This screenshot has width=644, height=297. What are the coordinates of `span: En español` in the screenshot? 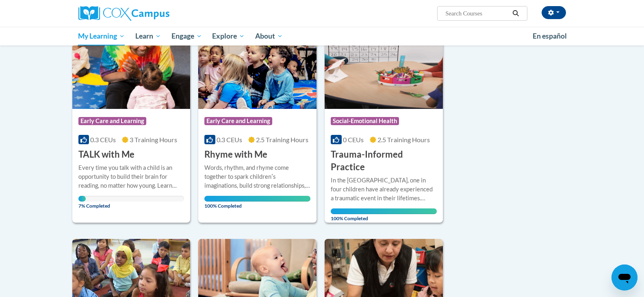 It's located at (549, 36).